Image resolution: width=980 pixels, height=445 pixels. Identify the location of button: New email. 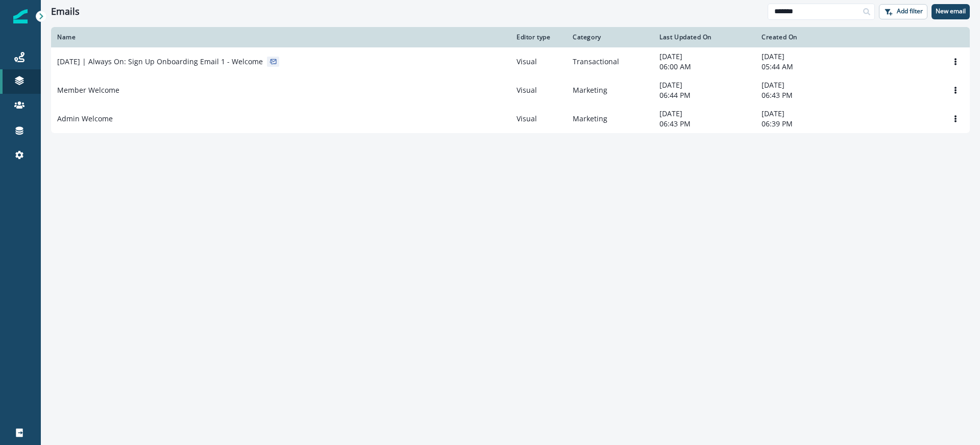
(951, 12).